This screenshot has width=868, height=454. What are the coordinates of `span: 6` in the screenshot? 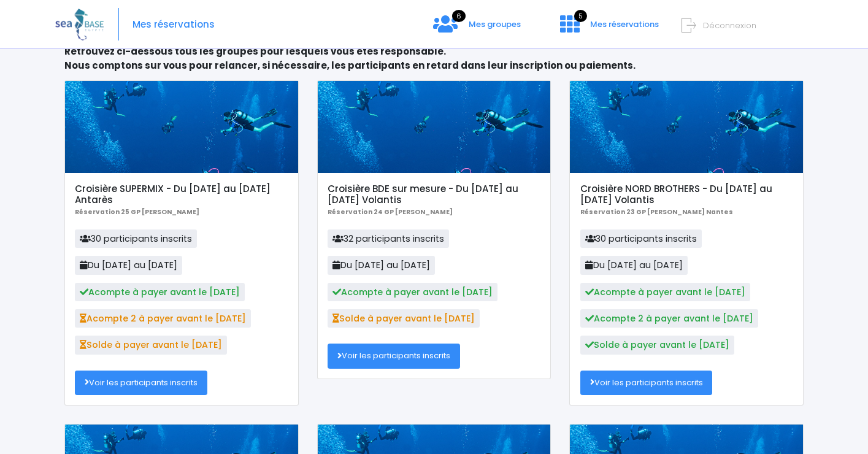 It's located at (459, 16).